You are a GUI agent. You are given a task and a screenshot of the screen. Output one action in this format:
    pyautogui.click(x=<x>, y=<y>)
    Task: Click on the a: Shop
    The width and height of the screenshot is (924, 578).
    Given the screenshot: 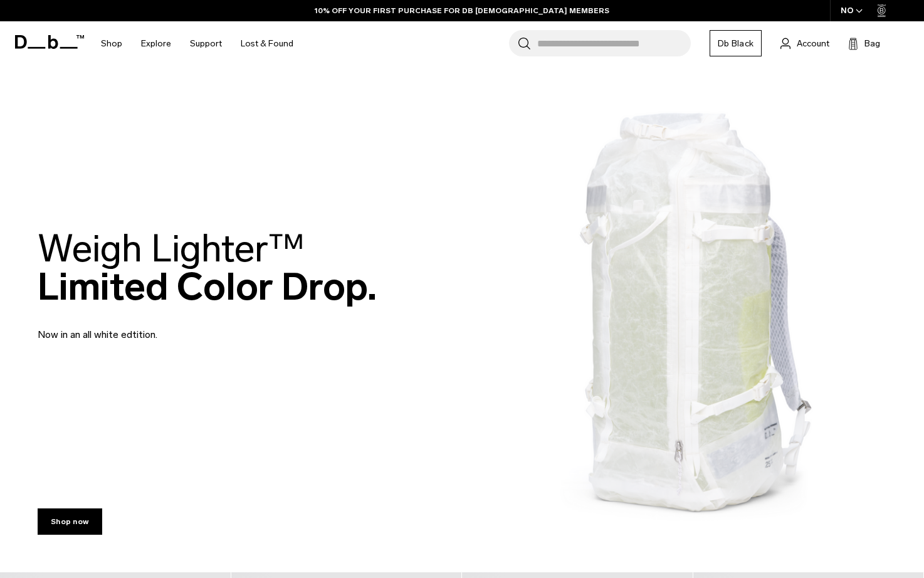 What is the action you would take?
    pyautogui.click(x=112, y=43)
    